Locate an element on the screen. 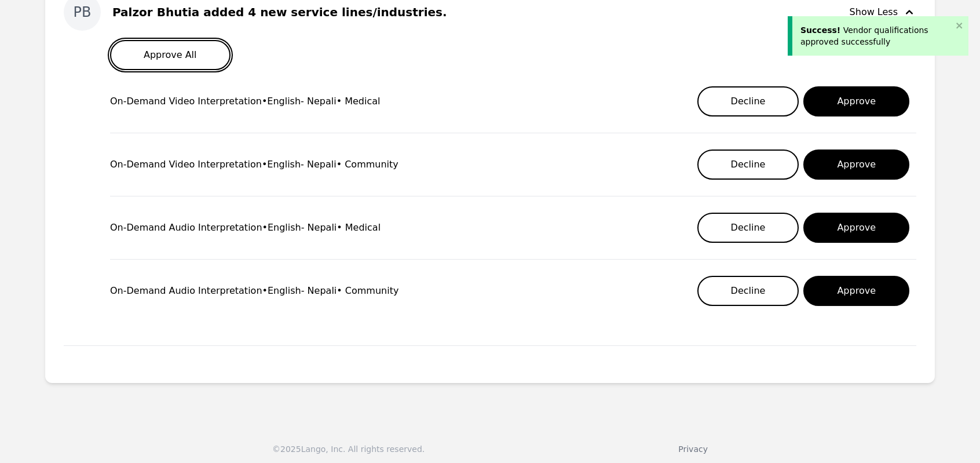 The height and width of the screenshot is (463, 980). div: © 2025 Lango, Inc. All rights reserved. is located at coordinates (348, 449).